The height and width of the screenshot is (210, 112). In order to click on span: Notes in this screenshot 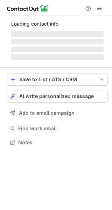, I will do `click(62, 143)`.